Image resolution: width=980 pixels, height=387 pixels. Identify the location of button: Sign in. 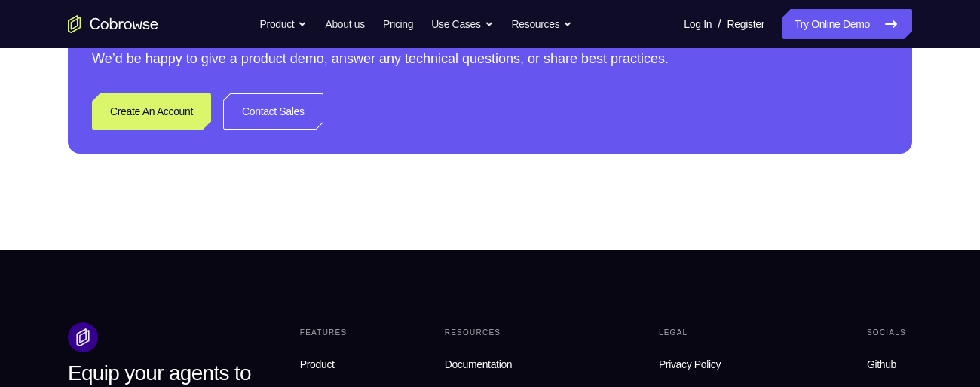
(284, 187).